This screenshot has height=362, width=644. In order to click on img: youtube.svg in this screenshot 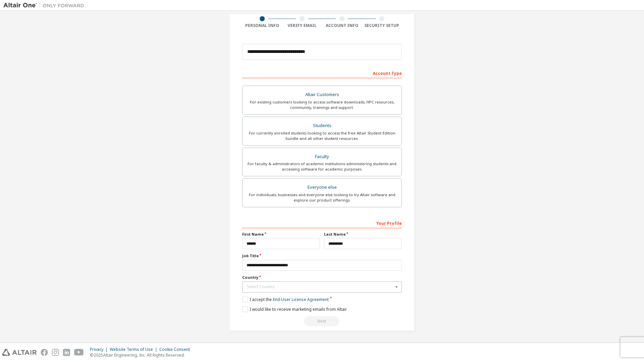, I will do `click(79, 352)`.